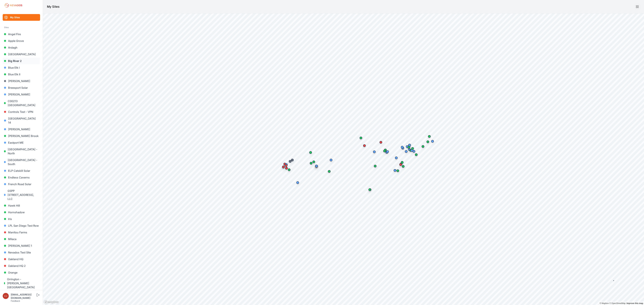 The width and height of the screenshot is (644, 305). What do you see at coordinates (15, 301) in the screenshot?
I see `a: Feedback` at bounding box center [15, 301].